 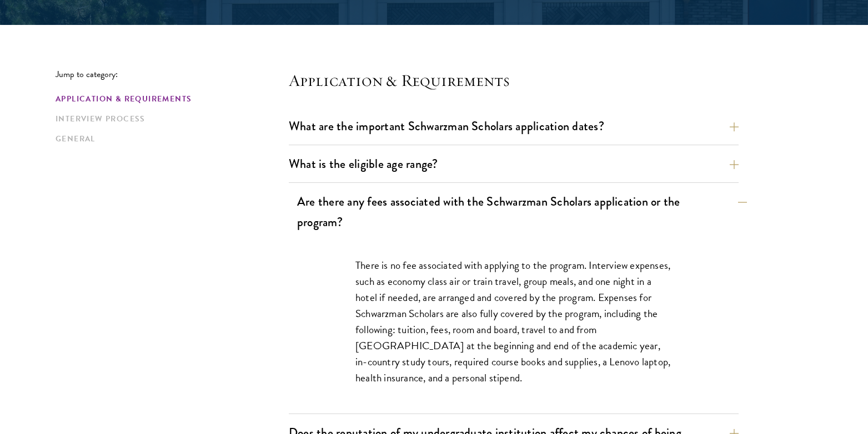 I want to click on button: What is the eligible age range?, so click(x=513, y=164).